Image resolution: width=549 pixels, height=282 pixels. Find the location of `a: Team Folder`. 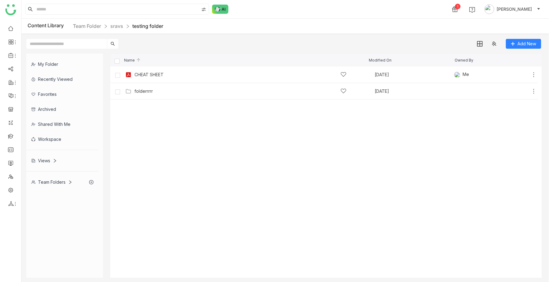

a: Team Folder is located at coordinates (87, 26).